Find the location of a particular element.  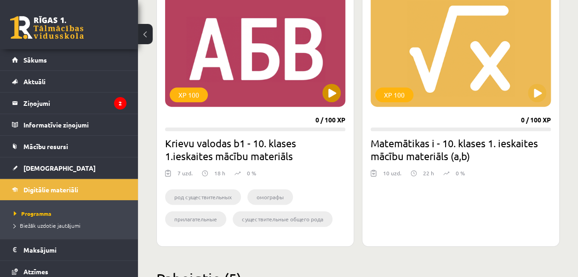

div: 7 uzd. is located at coordinates (185, 176).